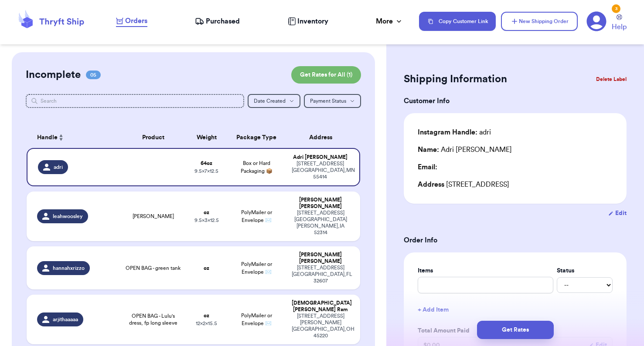  What do you see at coordinates (431, 185) in the screenshot?
I see `span: Address` at bounding box center [431, 185].